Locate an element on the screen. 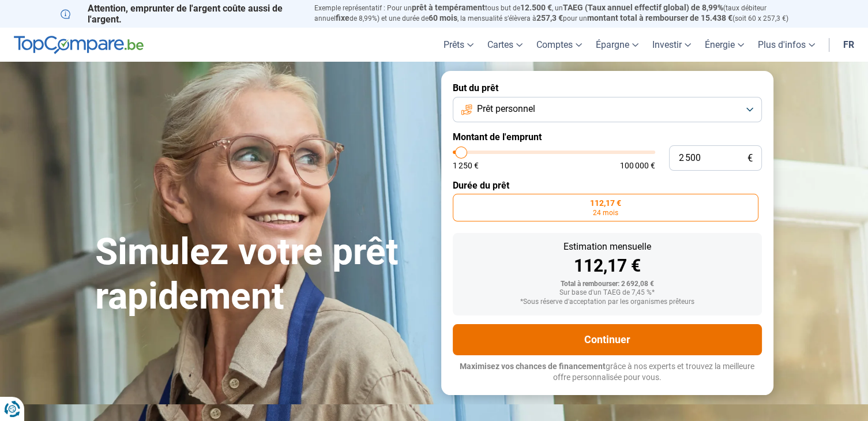 This screenshot has height=421, width=868. div: 112,17 € is located at coordinates (607, 266).